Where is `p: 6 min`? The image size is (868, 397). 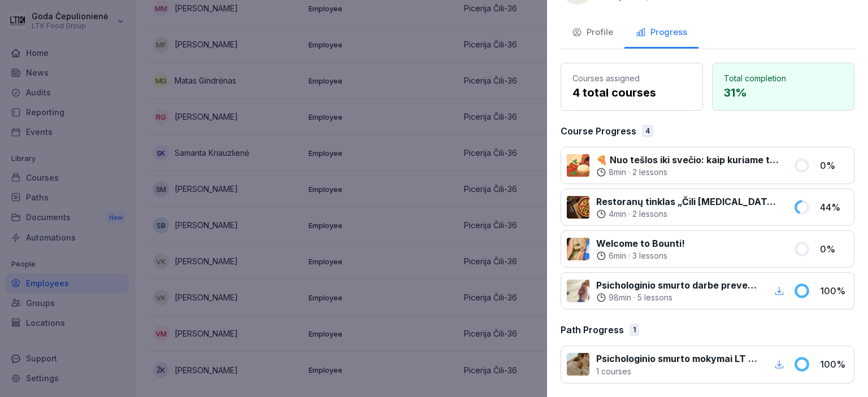
p: 6 min is located at coordinates (617, 256).